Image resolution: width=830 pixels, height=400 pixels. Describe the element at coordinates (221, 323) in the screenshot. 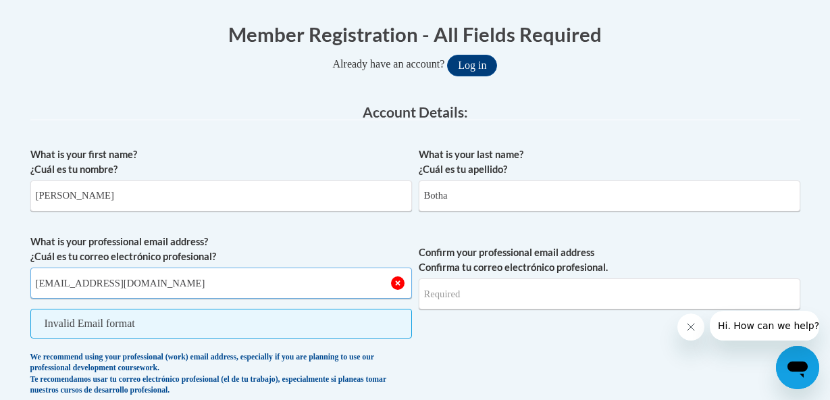

I see `span: Invalid Email format` at that location.